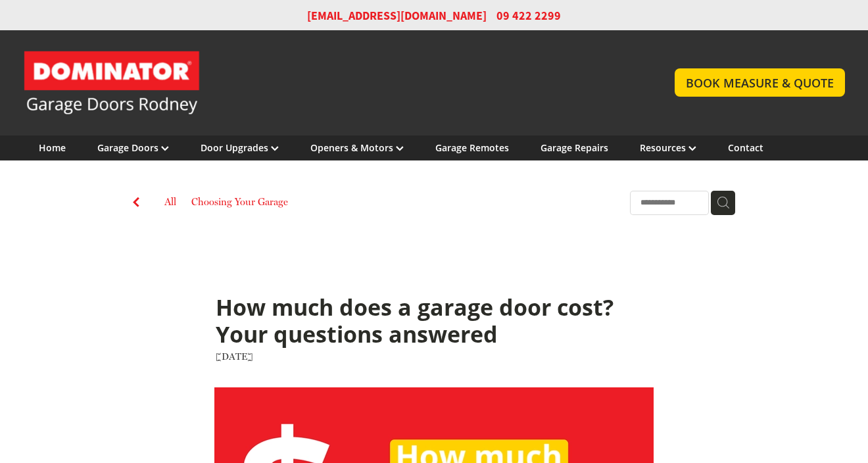 The height and width of the screenshot is (463, 868). What do you see at coordinates (745, 148) in the screenshot?
I see `a: Contact` at bounding box center [745, 148].